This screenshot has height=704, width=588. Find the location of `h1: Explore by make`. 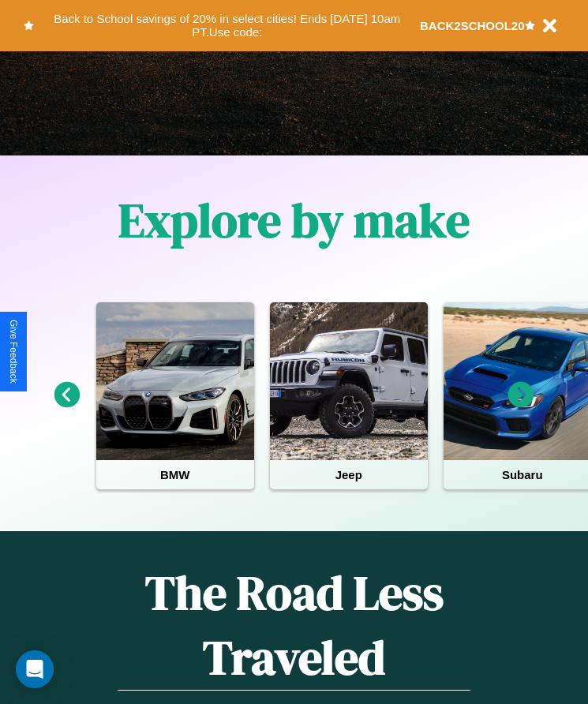

h1: Explore by make is located at coordinates (293, 220).